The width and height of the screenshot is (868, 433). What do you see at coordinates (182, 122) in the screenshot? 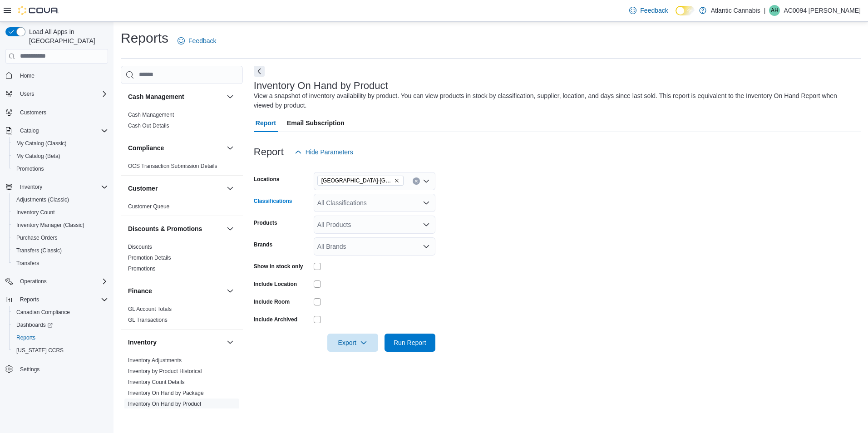
I see `div: Cash Management` at bounding box center [182, 122].